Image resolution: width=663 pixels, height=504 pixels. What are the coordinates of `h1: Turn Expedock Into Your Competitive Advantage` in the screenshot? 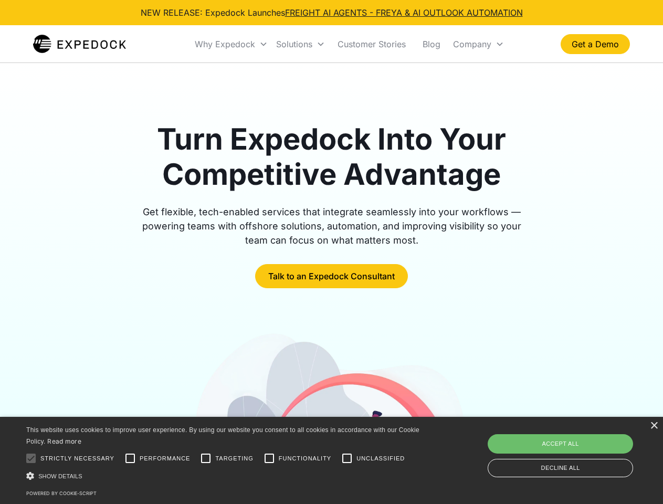 It's located at (332, 157).